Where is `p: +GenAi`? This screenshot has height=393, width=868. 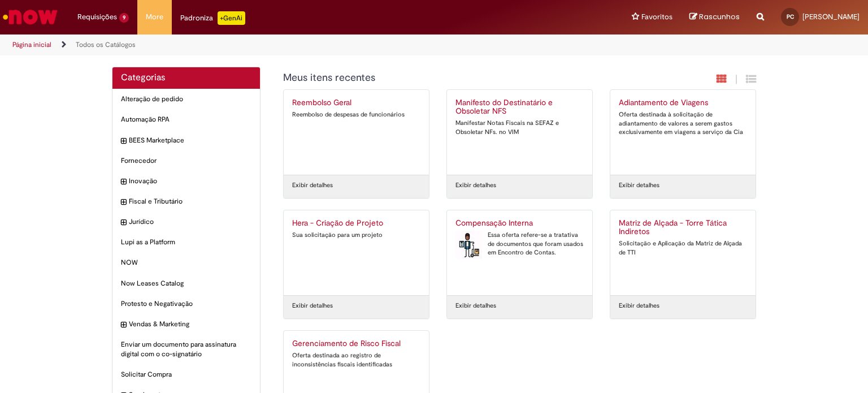 p: +GenAi is located at coordinates (231, 18).